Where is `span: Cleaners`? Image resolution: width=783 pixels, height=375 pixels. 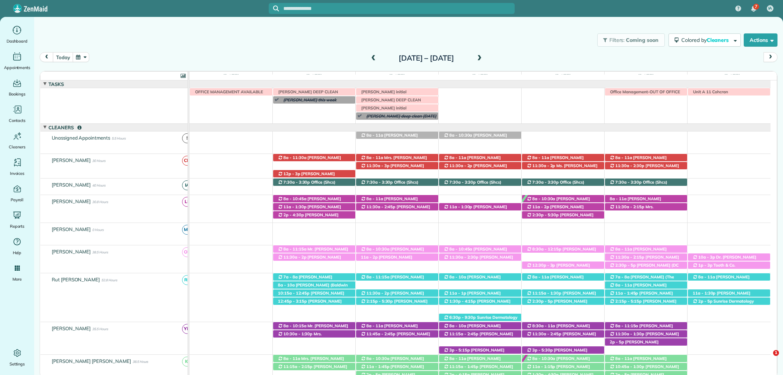
span: Cleaners is located at coordinates (719, 40).